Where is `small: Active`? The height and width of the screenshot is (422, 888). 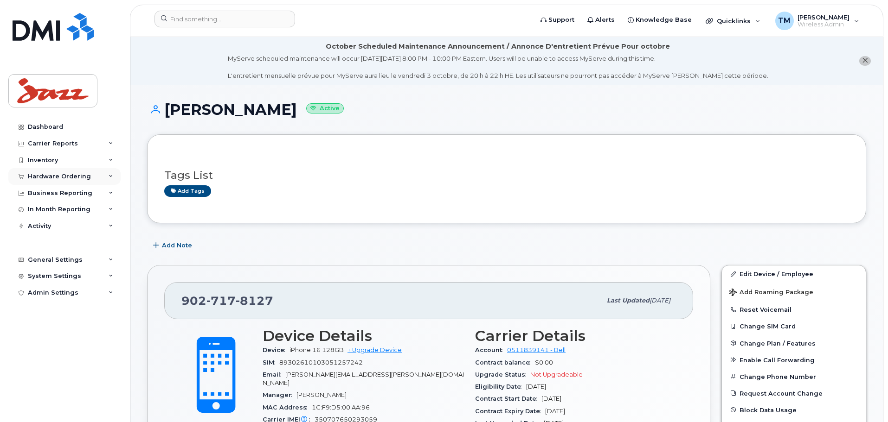
small: Active is located at coordinates (325, 109).